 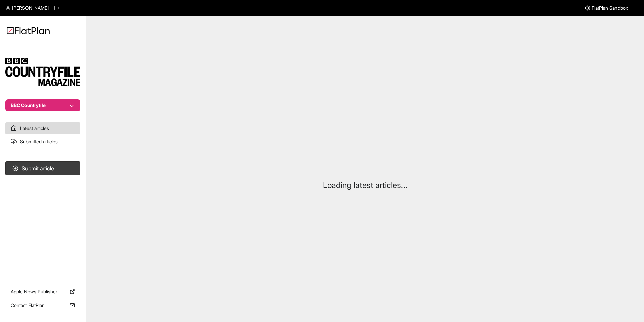 I want to click on a: Latest articles, so click(x=43, y=128).